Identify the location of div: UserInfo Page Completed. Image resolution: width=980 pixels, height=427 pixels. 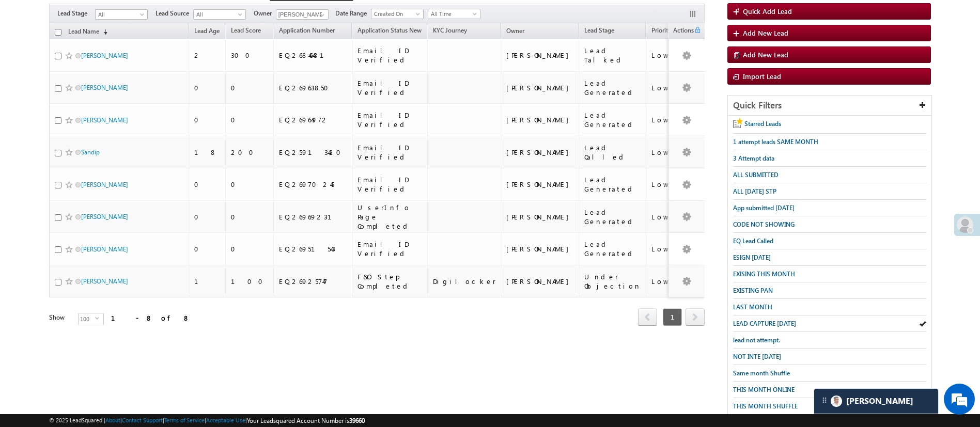
(390, 217).